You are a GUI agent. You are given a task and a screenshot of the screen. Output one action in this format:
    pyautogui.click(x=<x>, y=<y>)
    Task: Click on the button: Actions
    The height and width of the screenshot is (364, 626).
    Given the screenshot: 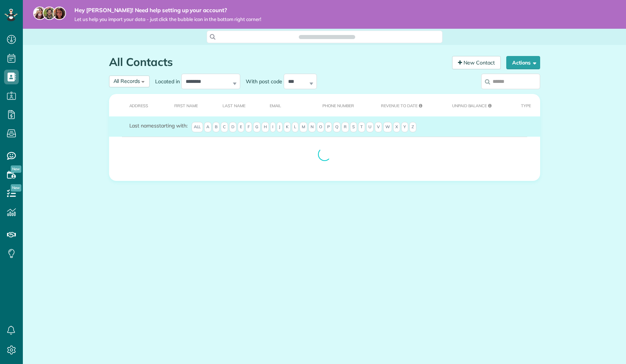 What is the action you would take?
    pyautogui.click(x=524, y=63)
    